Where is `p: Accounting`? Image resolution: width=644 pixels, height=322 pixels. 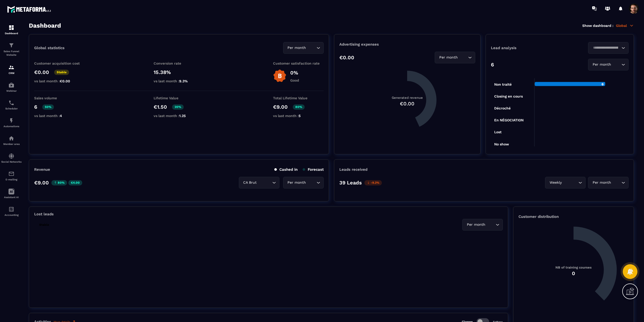
p: Accounting is located at coordinates (11, 215).